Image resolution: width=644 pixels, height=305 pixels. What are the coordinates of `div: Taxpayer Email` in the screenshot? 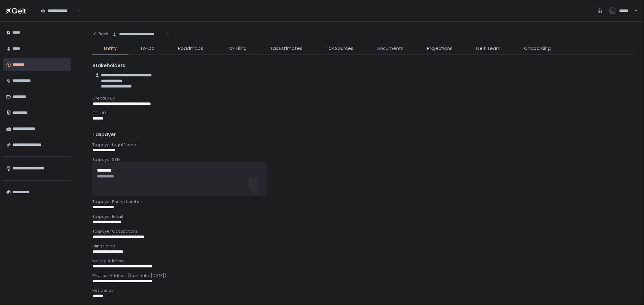 It's located at (364, 217).